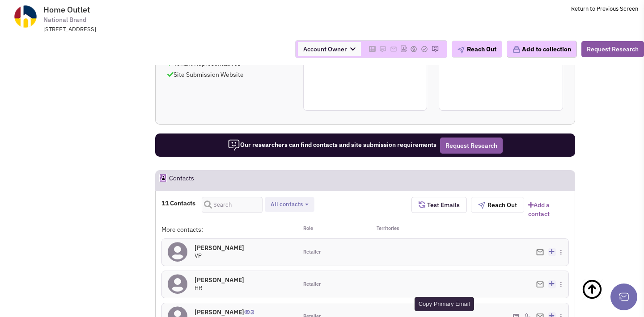 The image size is (644, 317). I want to click on a: Return to Previous Screen, so click(605, 8).